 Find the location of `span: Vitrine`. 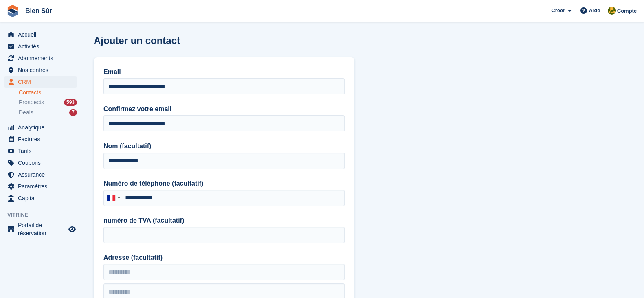

span: Vitrine is located at coordinates (44, 215).